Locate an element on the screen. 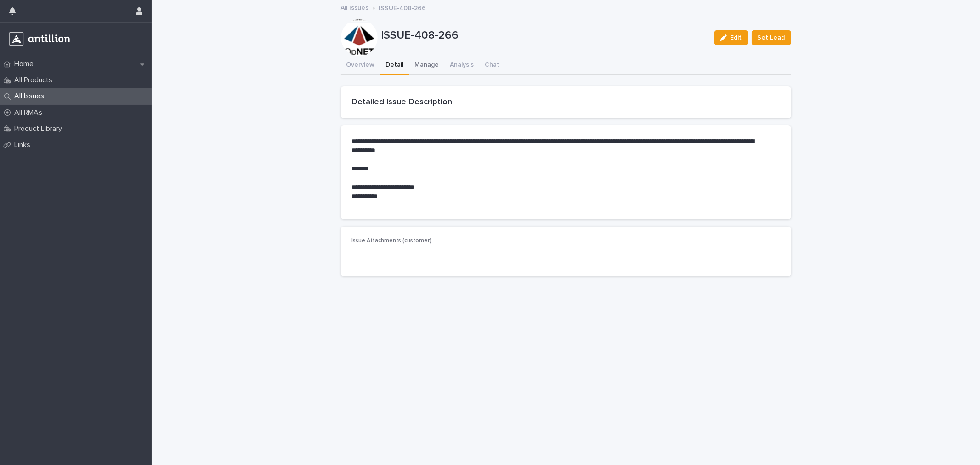 This screenshot has width=980, height=465. p: Product Library is located at coordinates (40, 129).